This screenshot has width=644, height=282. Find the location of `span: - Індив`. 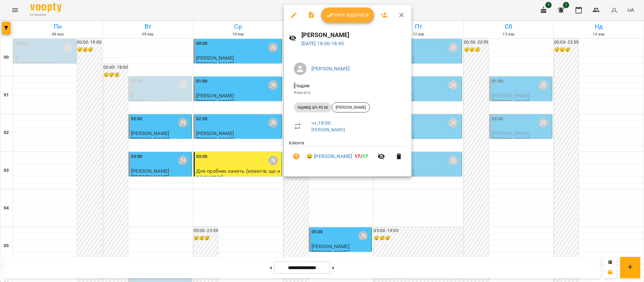

span: - Індив is located at coordinates (302, 86).